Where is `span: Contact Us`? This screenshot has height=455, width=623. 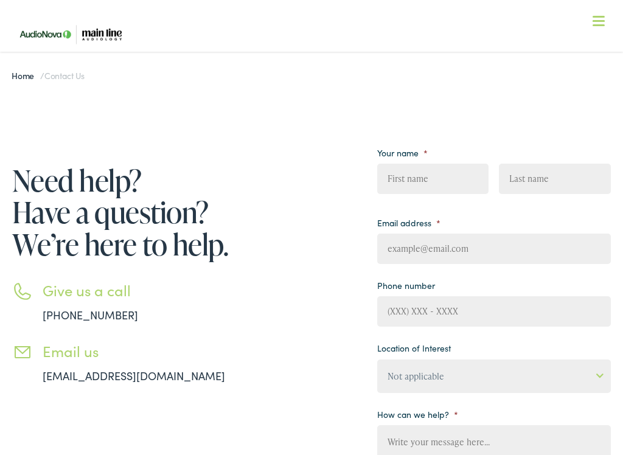 span: Contact Us is located at coordinates (64, 75).